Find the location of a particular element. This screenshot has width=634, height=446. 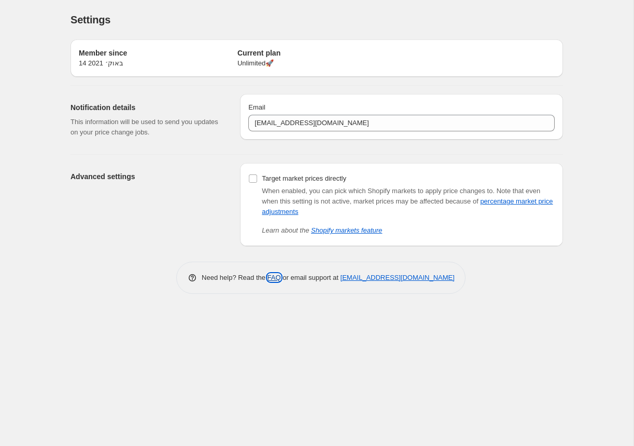

a: FAQ is located at coordinates (274, 277).